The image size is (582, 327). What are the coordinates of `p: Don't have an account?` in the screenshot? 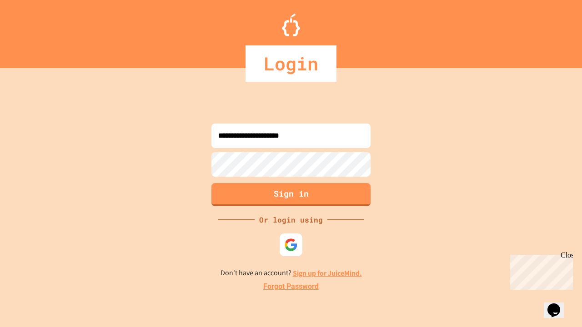 It's located at (291, 273).